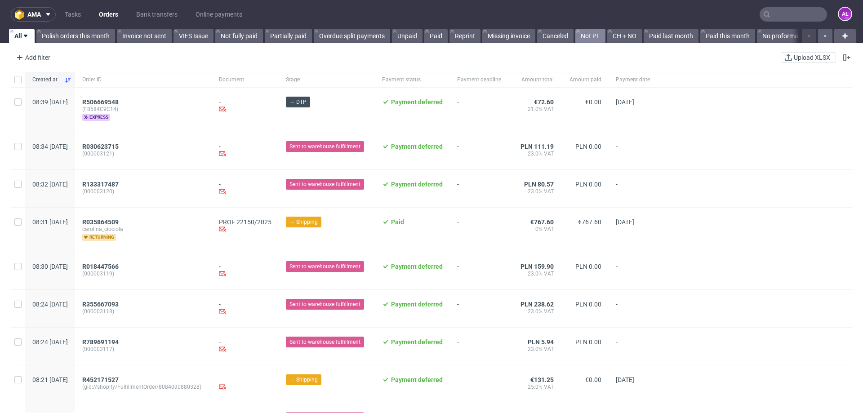  Describe the element at coordinates (193, 36) in the screenshot. I see `a: VIES Issue` at that location.